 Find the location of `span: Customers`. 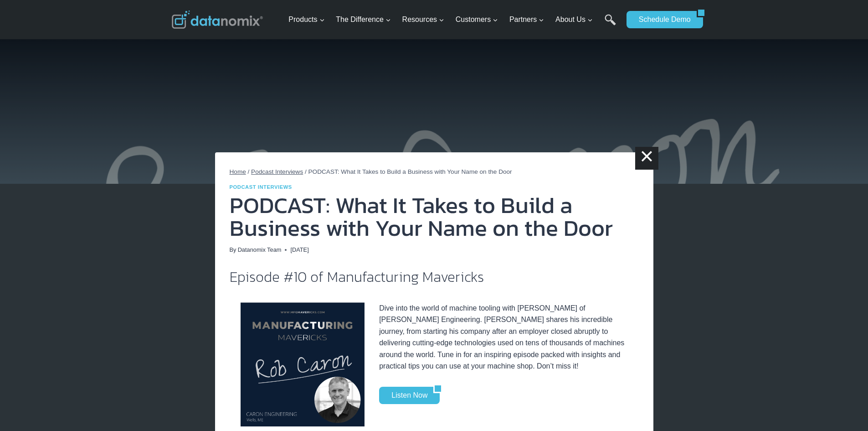

span: Customers is located at coordinates (476, 19).